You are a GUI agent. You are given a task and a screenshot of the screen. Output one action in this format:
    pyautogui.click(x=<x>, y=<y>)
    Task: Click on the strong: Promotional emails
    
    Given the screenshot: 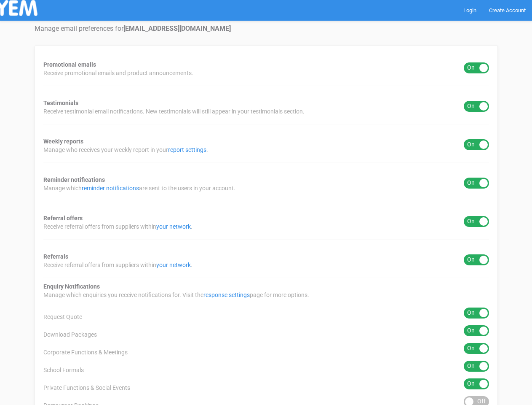 What is the action you would take?
    pyautogui.click(x=69, y=65)
    